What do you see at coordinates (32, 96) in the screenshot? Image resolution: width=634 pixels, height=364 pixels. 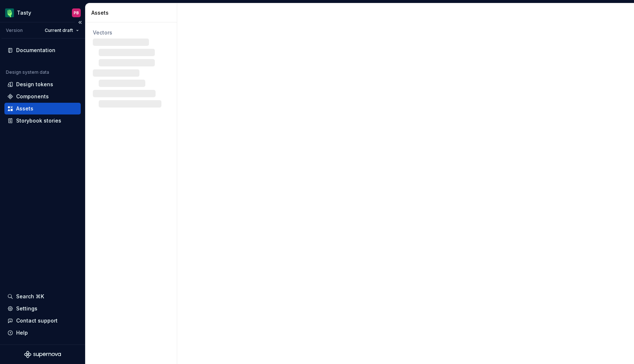 I see `div: Components` at bounding box center [32, 96].